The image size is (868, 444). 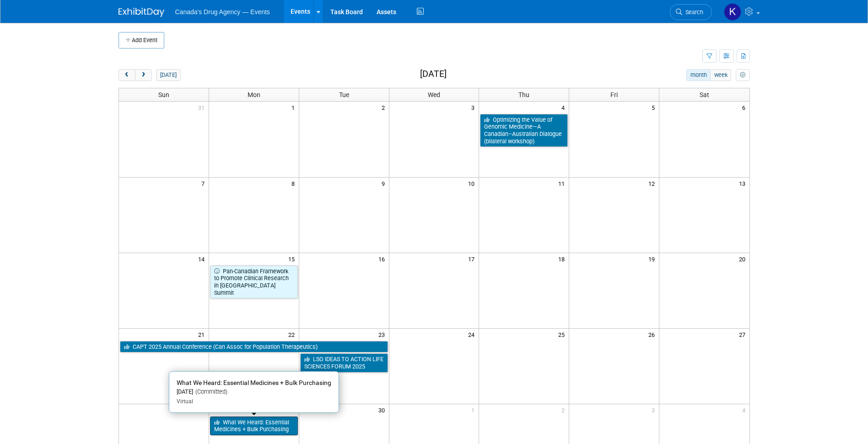 What do you see at coordinates (473, 183) in the screenshot?
I see `span: 10` at bounding box center [473, 183].